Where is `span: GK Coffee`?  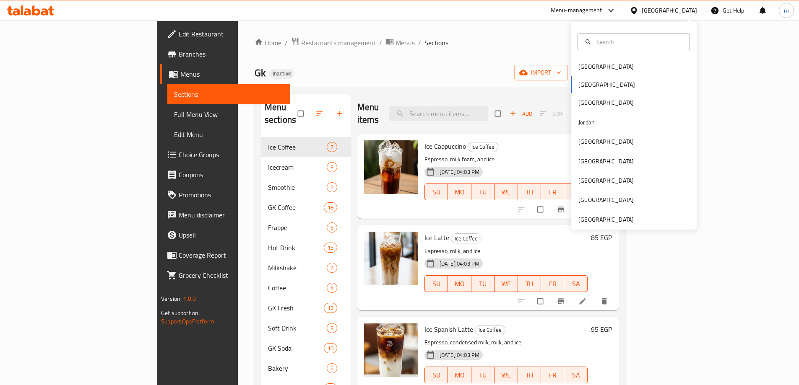 span: GK Coffee is located at coordinates (296, 208).